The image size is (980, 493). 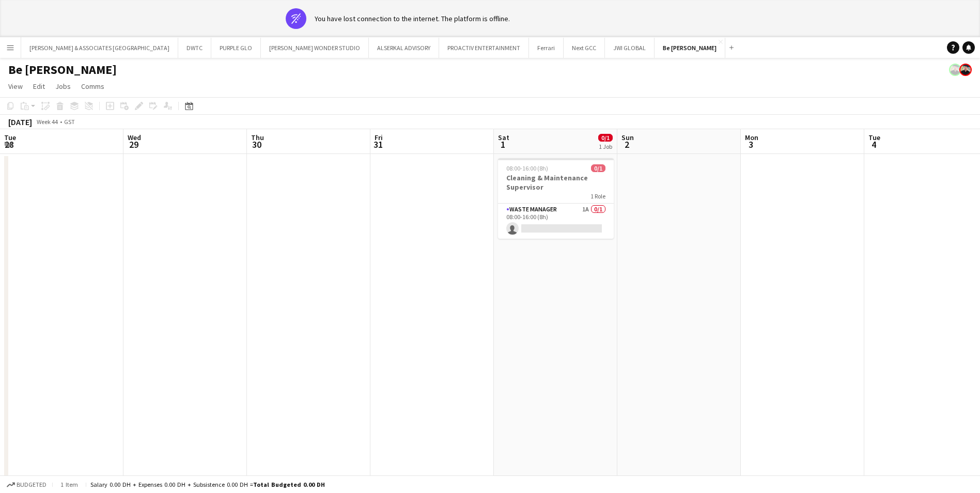 What do you see at coordinates (93, 86) in the screenshot?
I see `span: Comms` at bounding box center [93, 86].